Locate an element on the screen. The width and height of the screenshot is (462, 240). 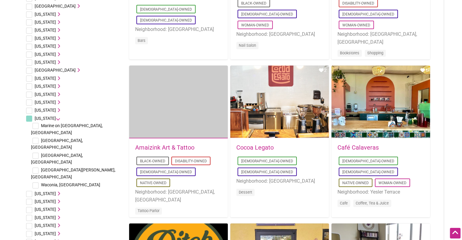
a: Amaizink Art & Tattoo is located at coordinates (165, 148).